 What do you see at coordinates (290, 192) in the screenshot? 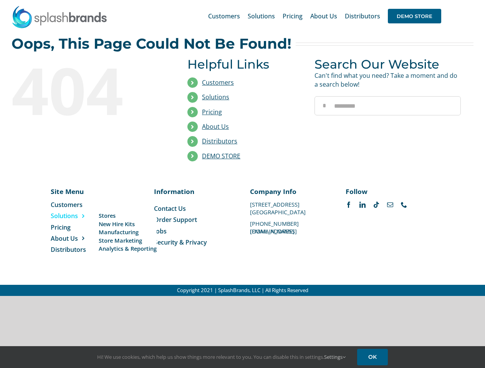
I see `p: Company Info` at bounding box center [290, 192].